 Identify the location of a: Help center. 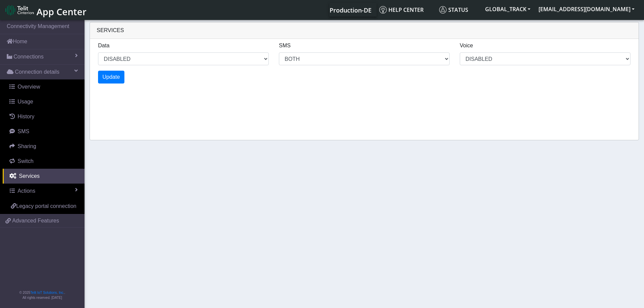
(406, 10).